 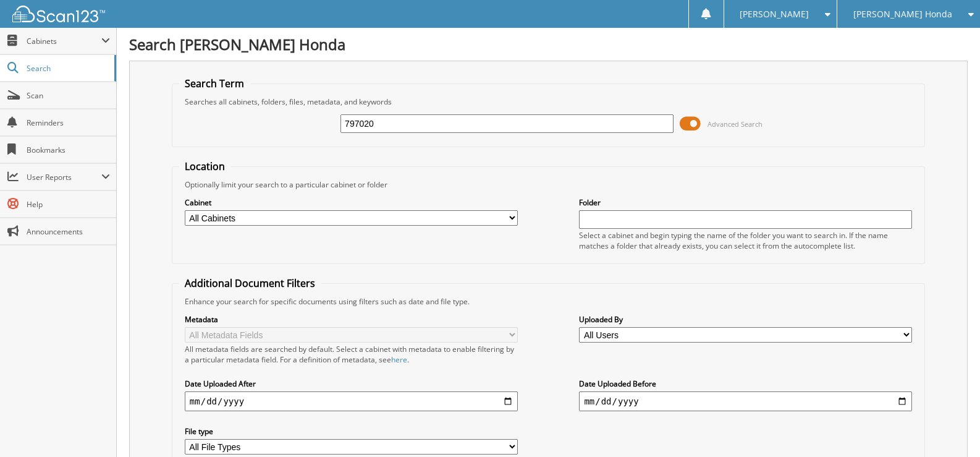 I want to click on input: start, so click(x=351, y=401).